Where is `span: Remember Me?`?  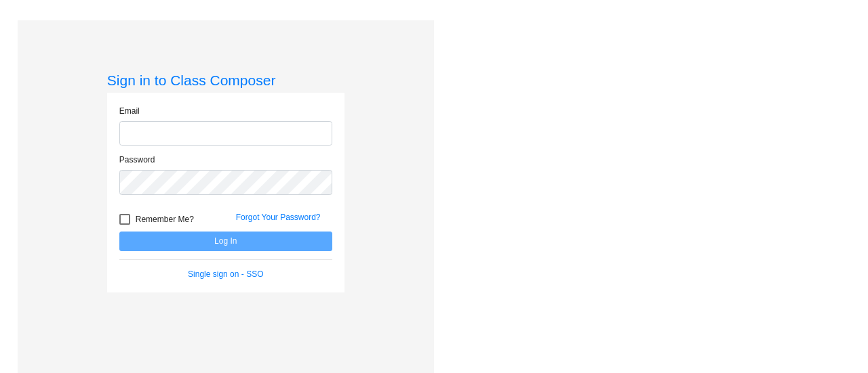 span: Remember Me? is located at coordinates (165, 220).